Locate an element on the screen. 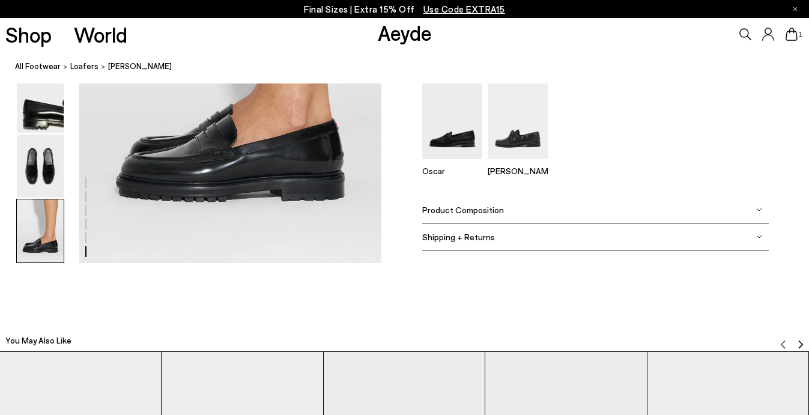 This screenshot has height=415, width=809. img: Oscar Leather Loafers is located at coordinates (452, 119).